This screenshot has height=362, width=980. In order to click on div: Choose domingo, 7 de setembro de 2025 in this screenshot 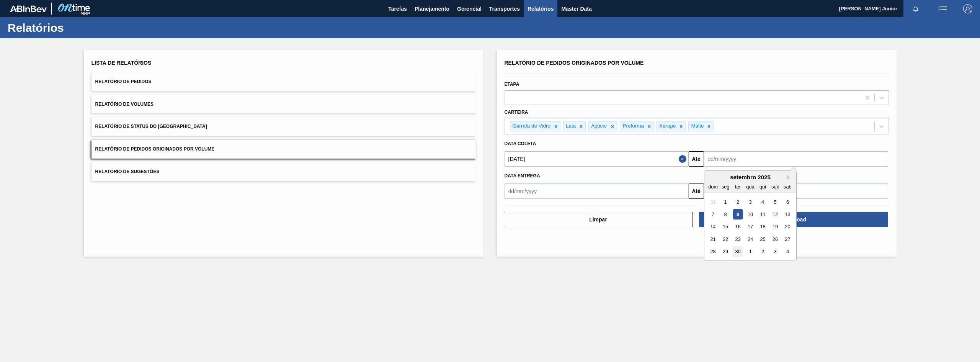, I will do `click(713, 214)`.